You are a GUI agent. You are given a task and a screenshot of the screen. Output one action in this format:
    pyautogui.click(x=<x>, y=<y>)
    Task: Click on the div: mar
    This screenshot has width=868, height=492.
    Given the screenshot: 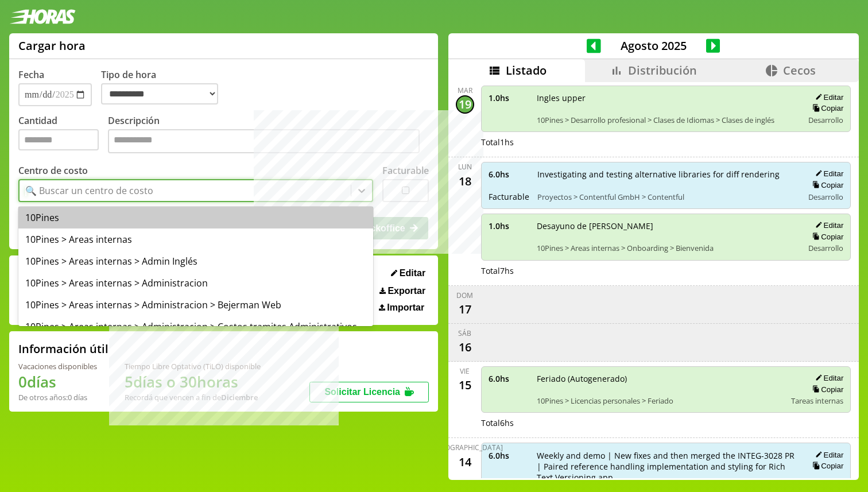 What is the action you would take?
    pyautogui.click(x=465, y=90)
    